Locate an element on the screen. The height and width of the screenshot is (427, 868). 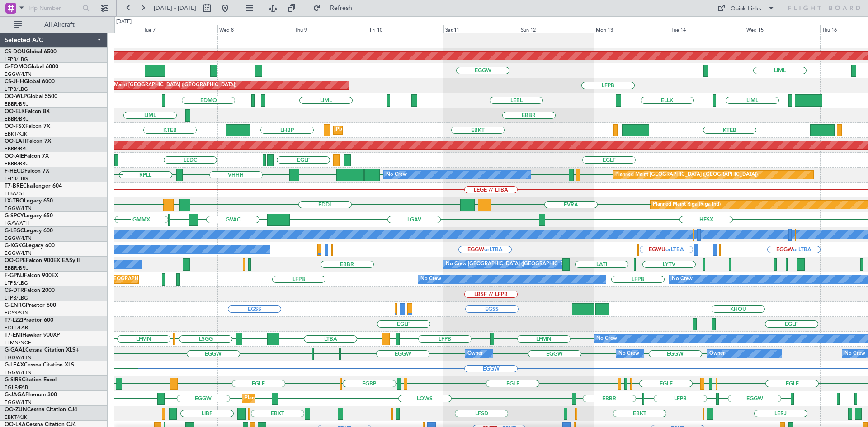
span: F-GPNJ is located at coordinates (14, 276).